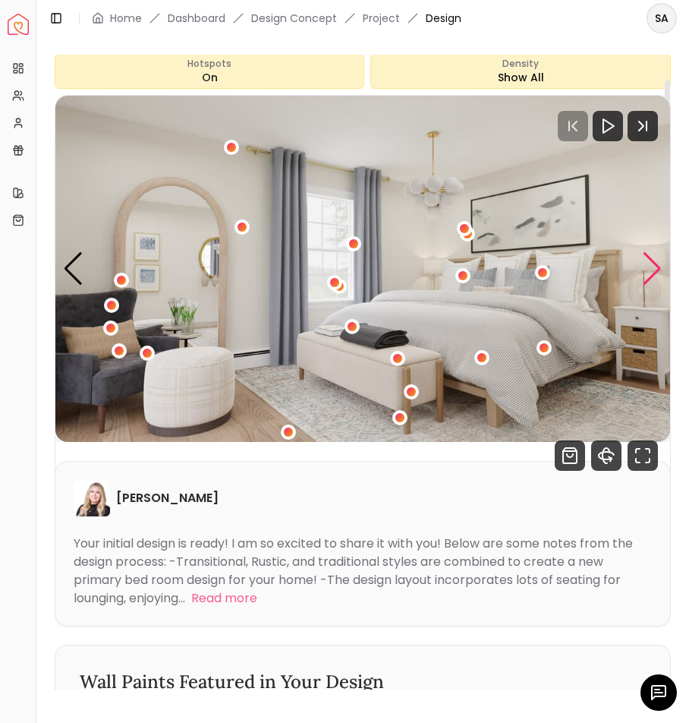  I want to click on svg: Play, so click(608, 126).